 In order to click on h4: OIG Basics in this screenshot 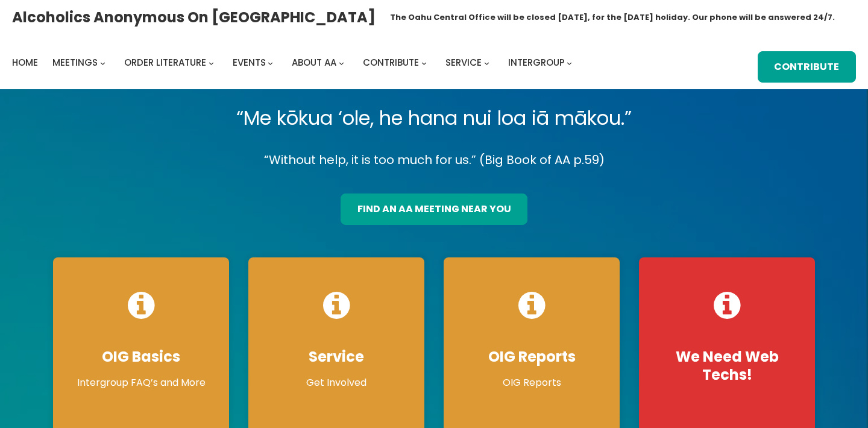, I will do `click(141, 357)`.